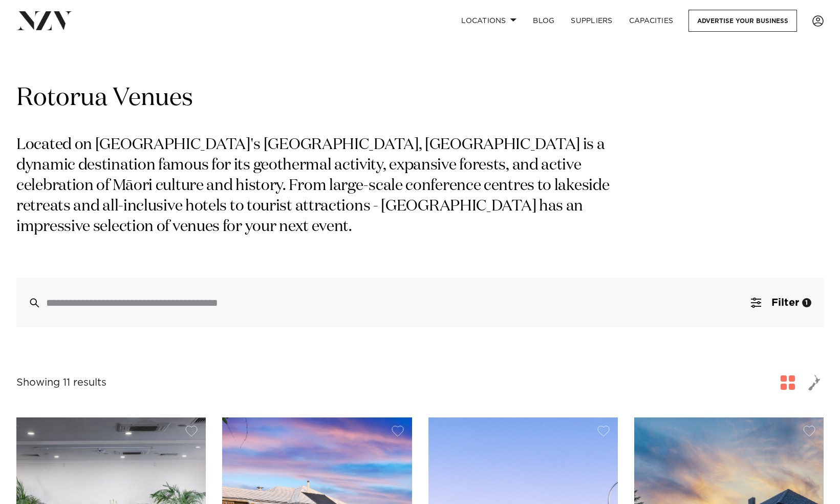 The height and width of the screenshot is (504, 840). What do you see at coordinates (61, 383) in the screenshot?
I see `div: Showing 11 results` at bounding box center [61, 383].